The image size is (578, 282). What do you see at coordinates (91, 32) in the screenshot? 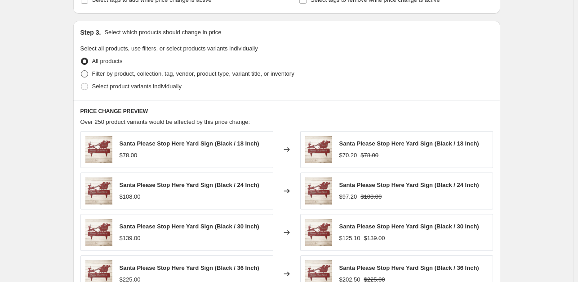
I see `h2: Step 3.` at bounding box center [91, 32].